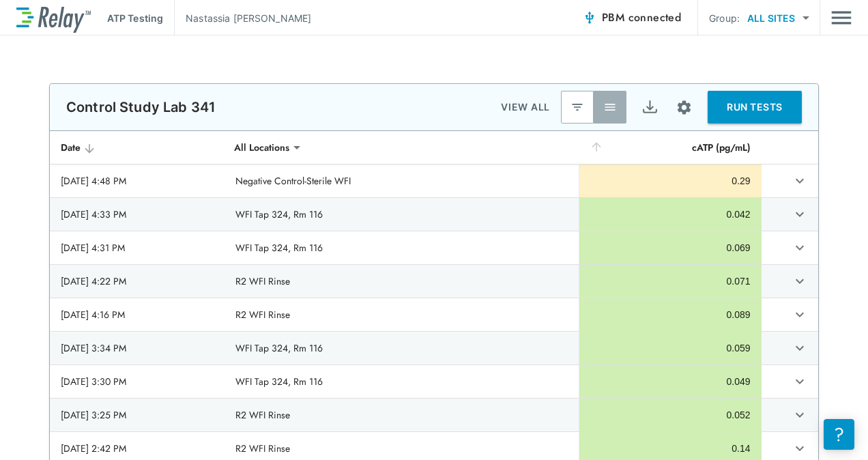  What do you see at coordinates (724, 18) in the screenshot?
I see `p: Group:` at bounding box center [724, 18].